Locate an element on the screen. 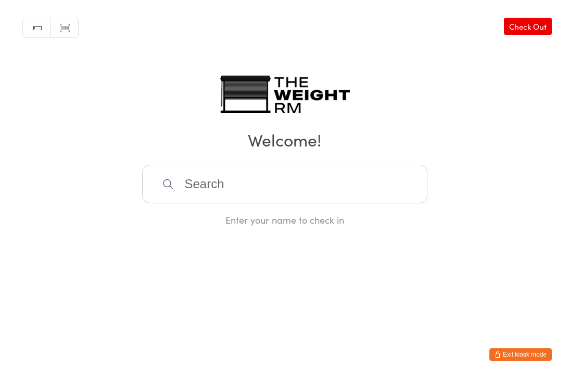 The height and width of the screenshot is (378, 569). div: Enter your name to check in is located at coordinates (285, 219).